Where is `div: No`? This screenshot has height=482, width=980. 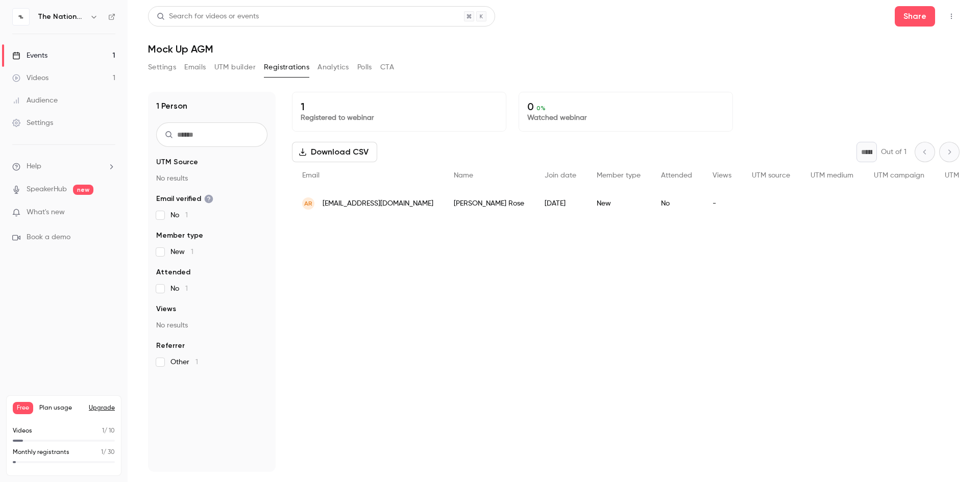
div: No is located at coordinates (677, 204).